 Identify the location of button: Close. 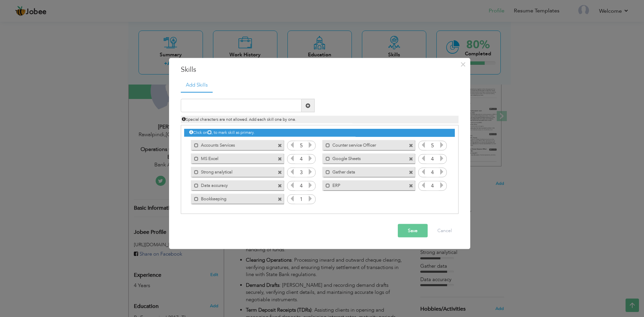
(463, 64).